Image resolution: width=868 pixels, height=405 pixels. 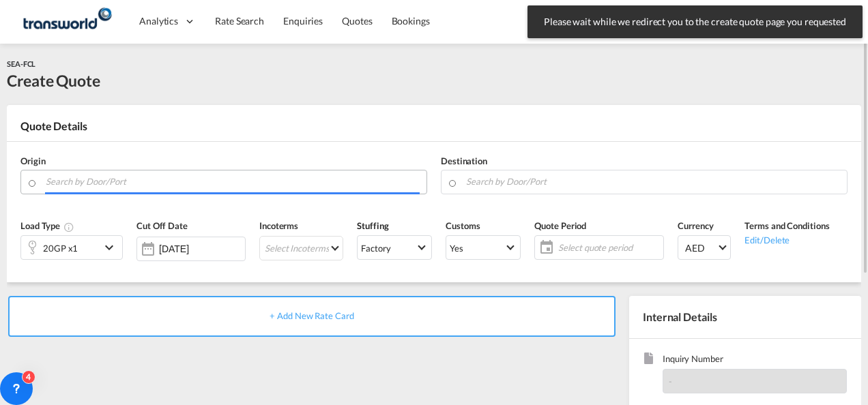 I want to click on md-select: Select Customs: Yes, so click(x=483, y=248).